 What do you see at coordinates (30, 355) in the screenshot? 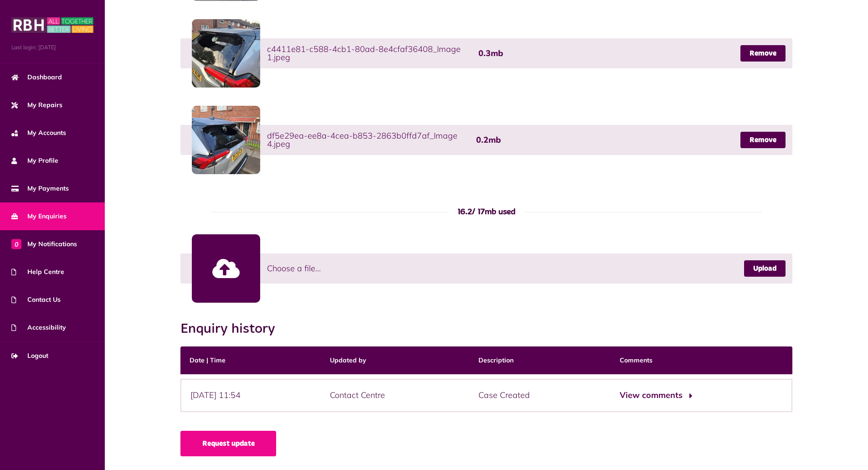
I see `span: Logout` at bounding box center [30, 355].